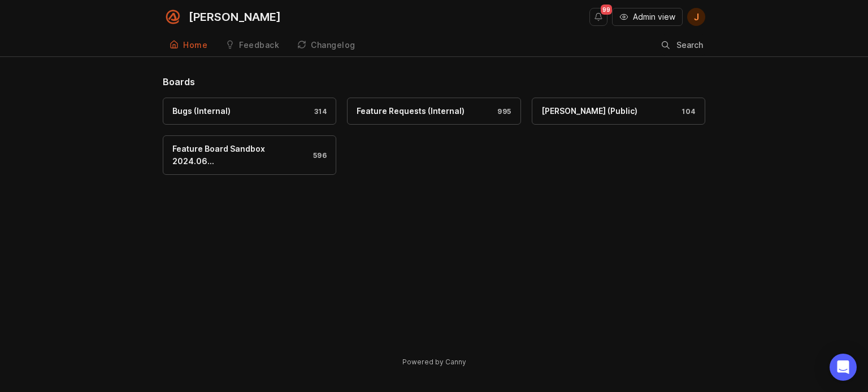 Image resolution: width=868 pixels, height=392 pixels. What do you see at coordinates (654, 17) in the screenshot?
I see `span: Admin view` at bounding box center [654, 17].